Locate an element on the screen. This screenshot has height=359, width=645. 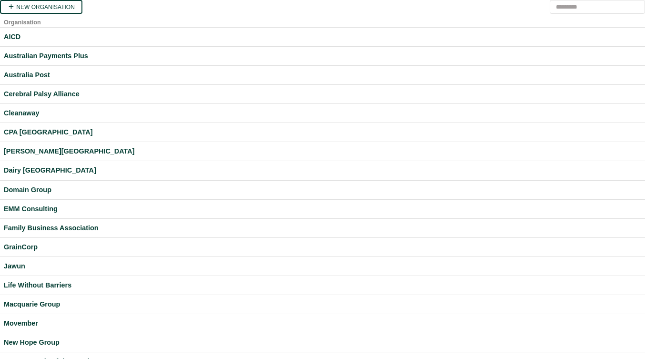
div: GrainCorp is located at coordinates (322, 247).